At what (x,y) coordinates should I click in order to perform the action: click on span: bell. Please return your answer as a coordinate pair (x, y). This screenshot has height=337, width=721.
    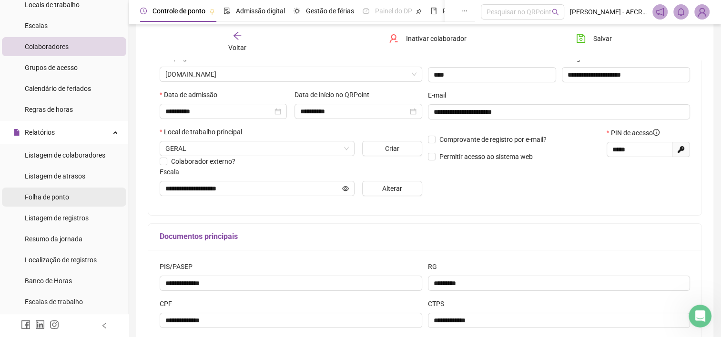
    Looking at the image, I should click on (681, 12).